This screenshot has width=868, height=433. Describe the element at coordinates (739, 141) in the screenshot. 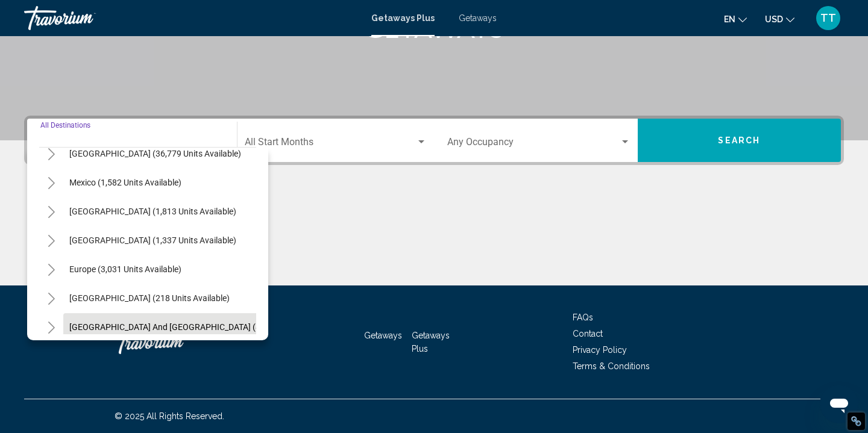

I see `span: Search` at that location.